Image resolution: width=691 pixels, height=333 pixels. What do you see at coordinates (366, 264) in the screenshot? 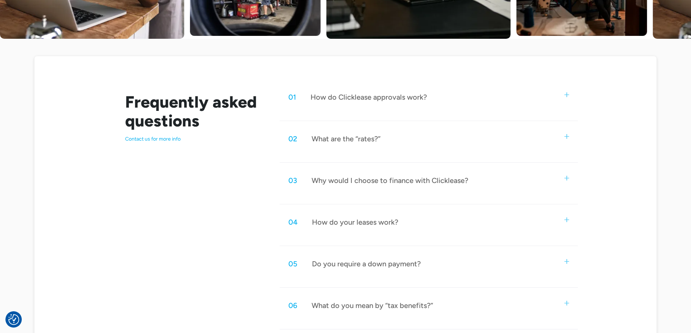
I see `div: Do you require a down payment?` at bounding box center [366, 264].